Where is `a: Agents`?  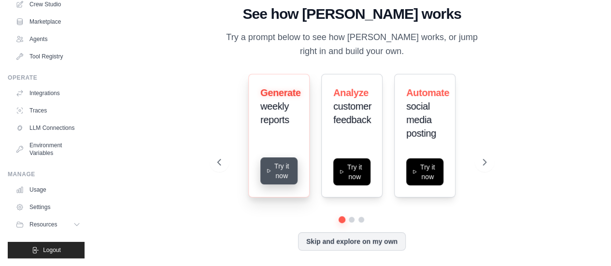
a: Agents is located at coordinates (48, 39).